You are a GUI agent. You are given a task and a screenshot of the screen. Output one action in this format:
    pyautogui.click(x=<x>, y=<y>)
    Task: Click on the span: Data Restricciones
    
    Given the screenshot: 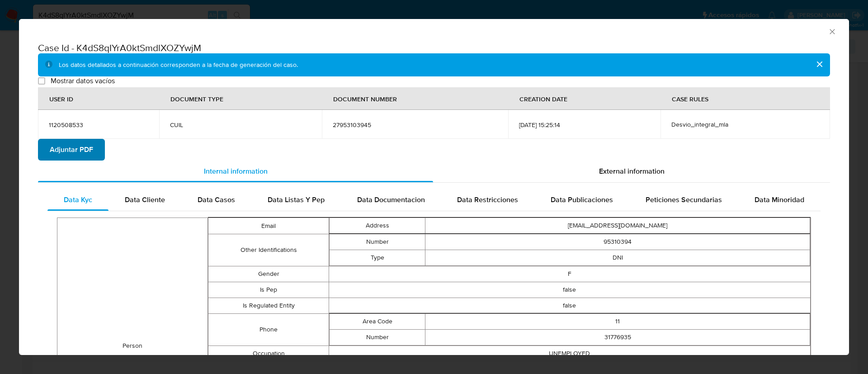 What is the action you would take?
    pyautogui.click(x=488, y=191)
    